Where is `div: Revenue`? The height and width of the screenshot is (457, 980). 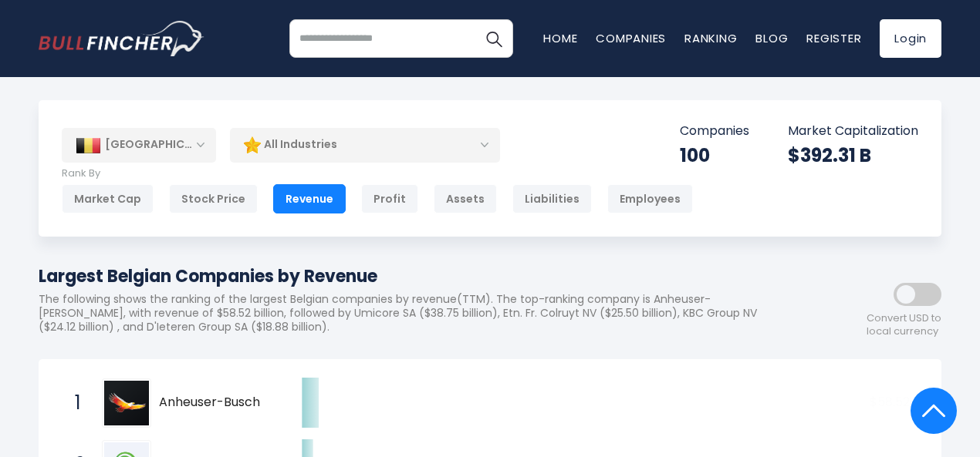
div: Revenue is located at coordinates (310, 199).